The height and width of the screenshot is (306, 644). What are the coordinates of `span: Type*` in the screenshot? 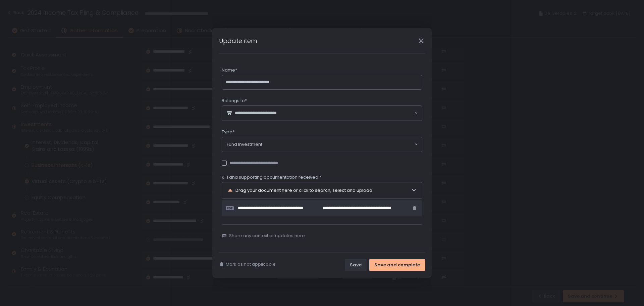 It's located at (228, 132).